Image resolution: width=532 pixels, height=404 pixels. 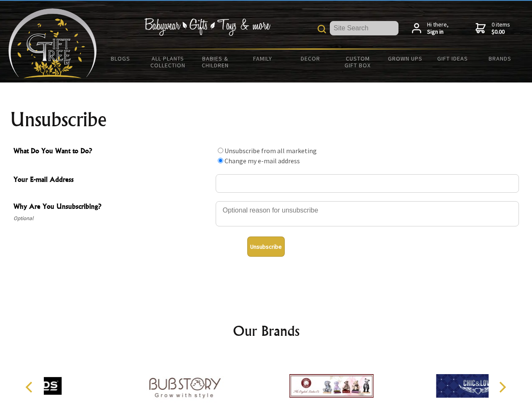 I want to click on input: Site Search, so click(x=364, y=28).